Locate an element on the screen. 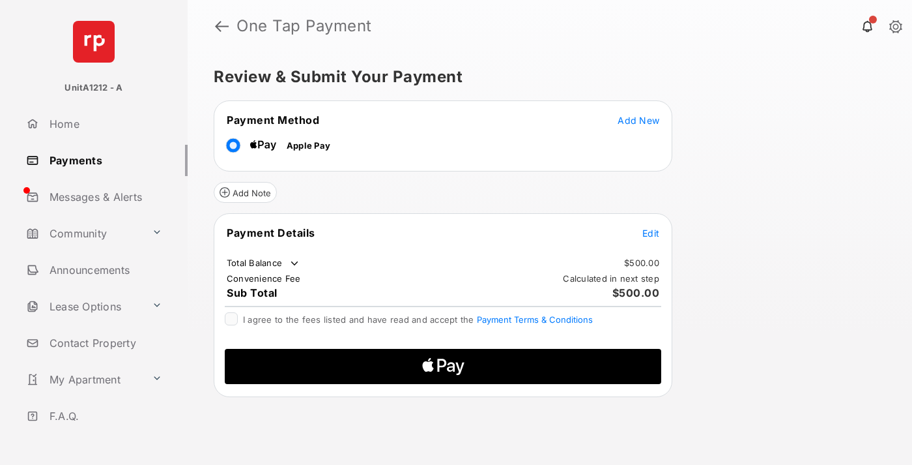  td: Convenience Fee is located at coordinates (264, 278).